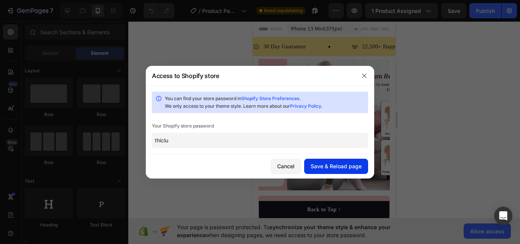 Image resolution: width=520 pixels, height=244 pixels. Describe the element at coordinates (71, 184) in the screenshot. I see `p: 2024 Top Rated Thigh Trainer` at that location.